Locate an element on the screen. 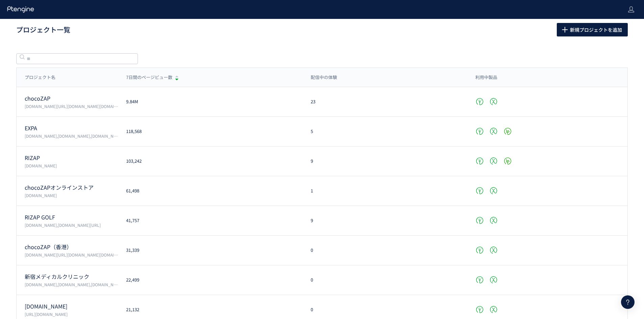  div: 61,498 is located at coordinates (210, 191).